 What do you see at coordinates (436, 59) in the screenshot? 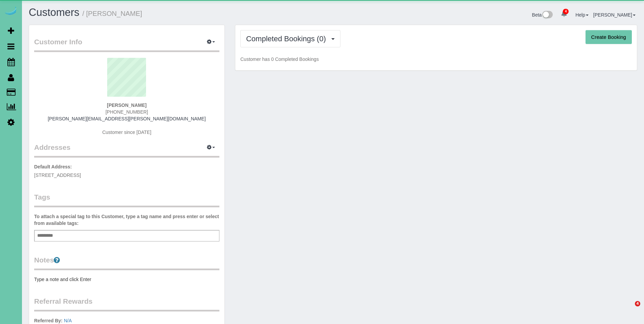
I see `p: Customer has 0 Completed Bookings` at bounding box center [436, 59].